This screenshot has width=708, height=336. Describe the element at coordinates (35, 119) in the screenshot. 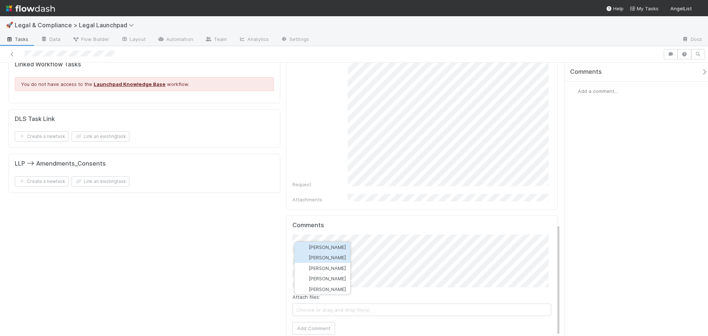

I see `h5: DLS Task Link` at that location.